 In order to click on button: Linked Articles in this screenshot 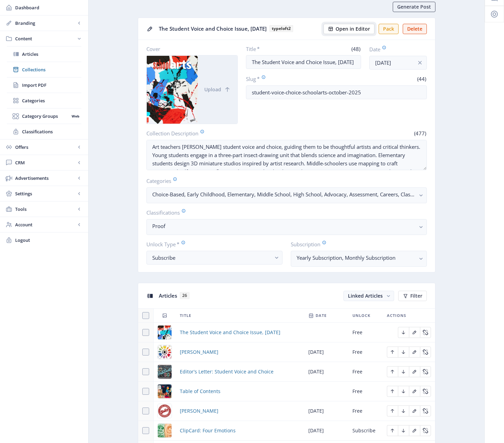, I will do `click(369, 296)`.